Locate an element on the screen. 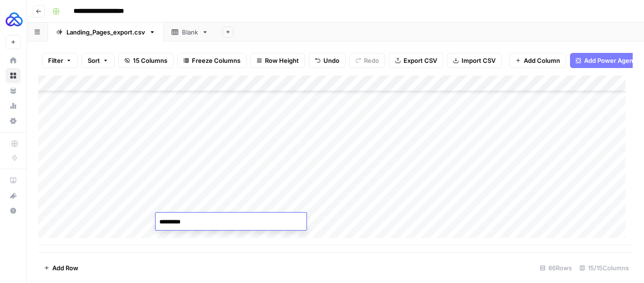 Image resolution: width=644 pixels, height=283 pixels. div: 86 Rows is located at coordinates (556, 268).